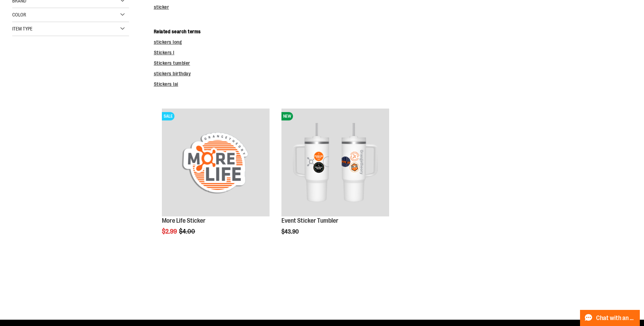 The height and width of the screenshot is (326, 644). Describe the element at coordinates (335, 162) in the screenshot. I see `img: OTF 40 oz. Sticker Tumbler` at that location.